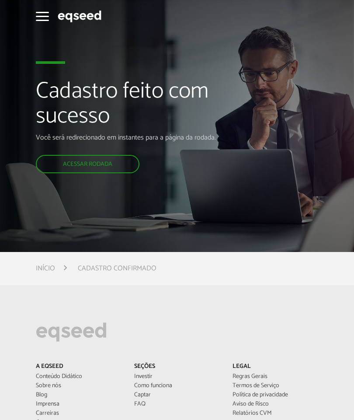 This screenshot has width=354, height=420. Describe the element at coordinates (78, 386) in the screenshot. I see `a: Sobre nós` at that location.